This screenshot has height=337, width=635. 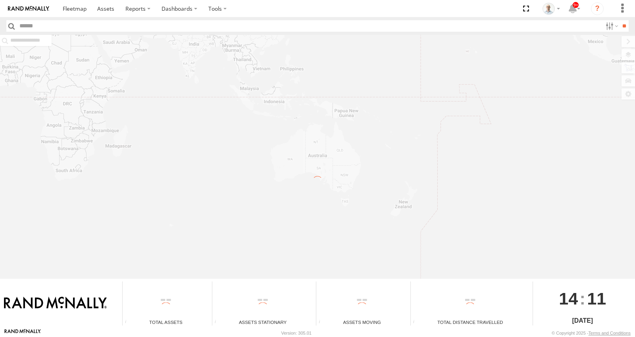 I want to click on div: Total number of Enabled Assets, so click(x=129, y=323).